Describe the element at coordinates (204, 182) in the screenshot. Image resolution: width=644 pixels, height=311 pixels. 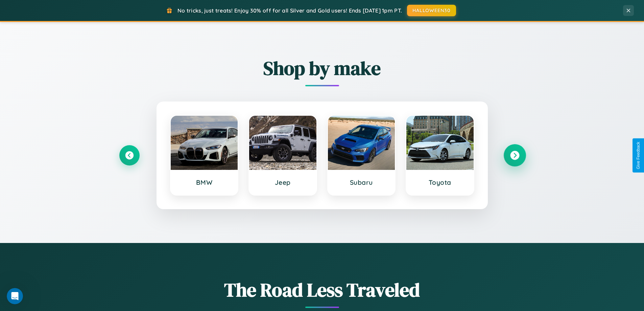
I see `h3: BMW` at that location.